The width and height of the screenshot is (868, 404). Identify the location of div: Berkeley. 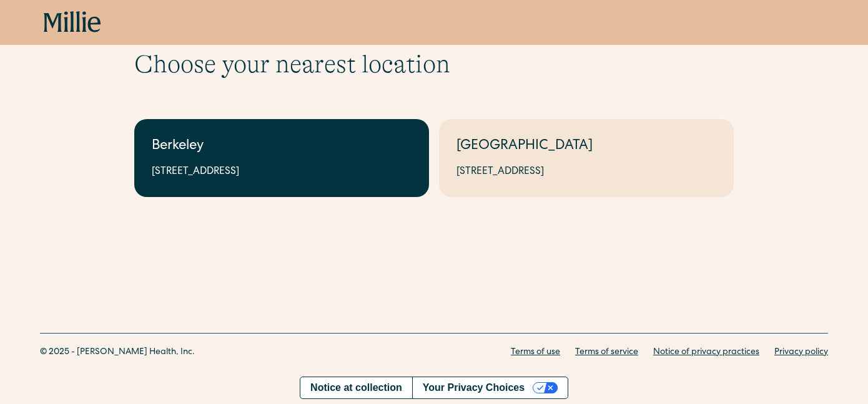
(281, 146).